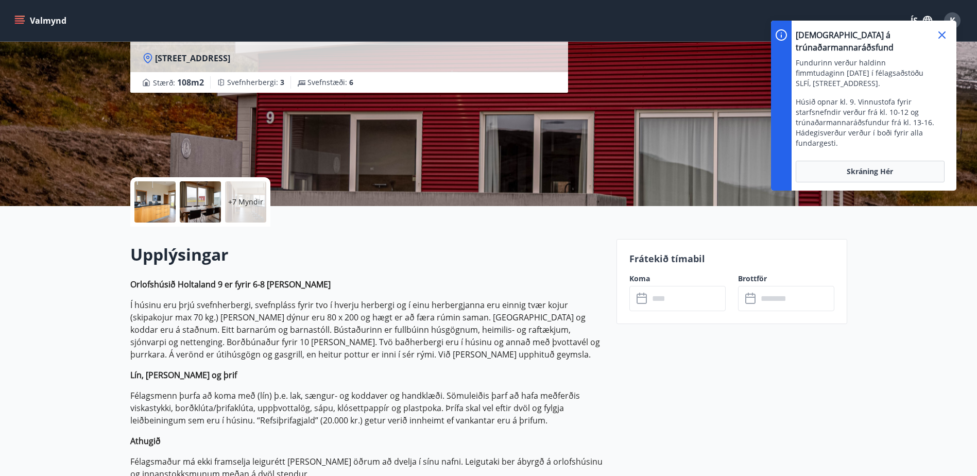 The width and height of the screenshot is (977, 476). What do you see at coordinates (145, 441) in the screenshot?
I see `strong: Athugið` at bounding box center [145, 441].